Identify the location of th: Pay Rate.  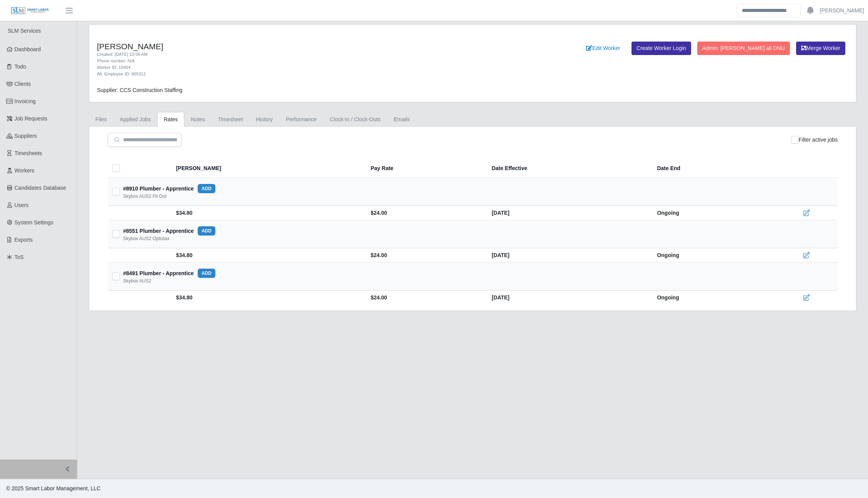
(425, 168).